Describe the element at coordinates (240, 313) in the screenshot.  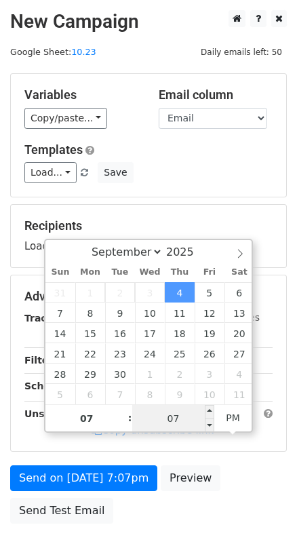
I see `span: September 13, 2025` at that location.